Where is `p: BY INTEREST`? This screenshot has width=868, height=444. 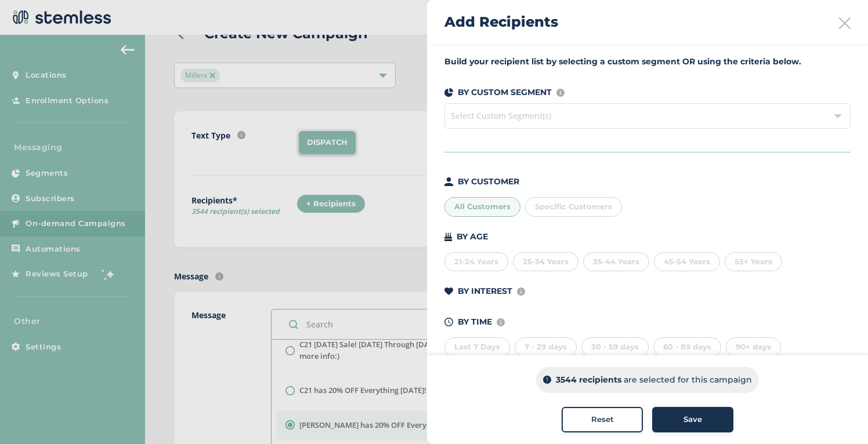
p: BY INTEREST is located at coordinates (485, 291).